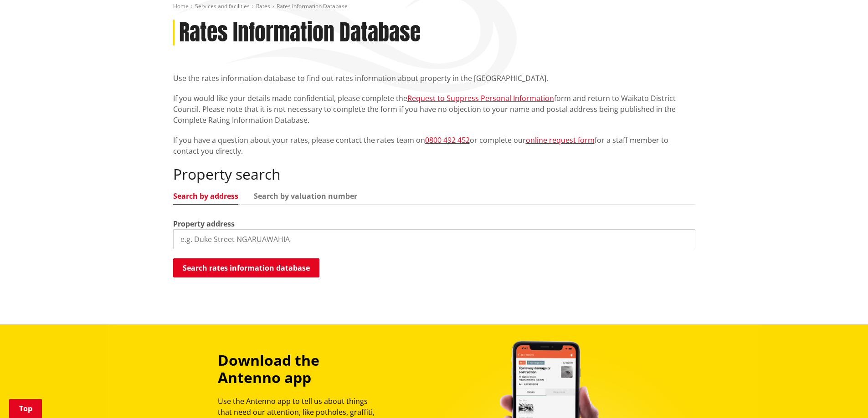 Image resolution: width=868 pixels, height=418 pixels. What do you see at coordinates (447, 140) in the screenshot?
I see `a: 0800 492 452` at bounding box center [447, 140].